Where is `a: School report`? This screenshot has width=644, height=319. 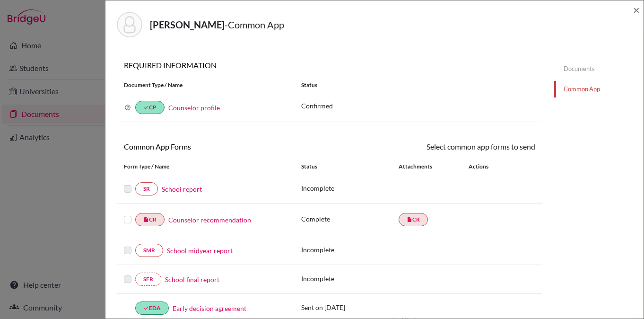 a: School report is located at coordinates (181, 188).